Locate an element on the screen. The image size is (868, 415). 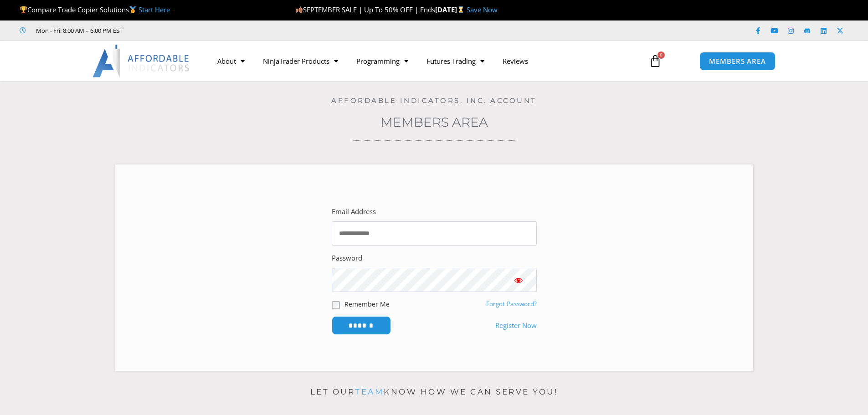
span: MEMBERS AREA is located at coordinates (738, 61).